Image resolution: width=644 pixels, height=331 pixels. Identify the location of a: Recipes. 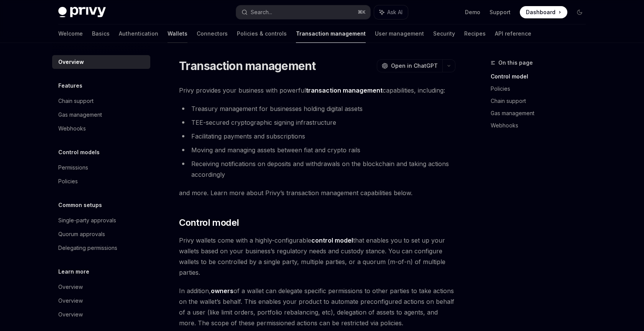
(475, 33).